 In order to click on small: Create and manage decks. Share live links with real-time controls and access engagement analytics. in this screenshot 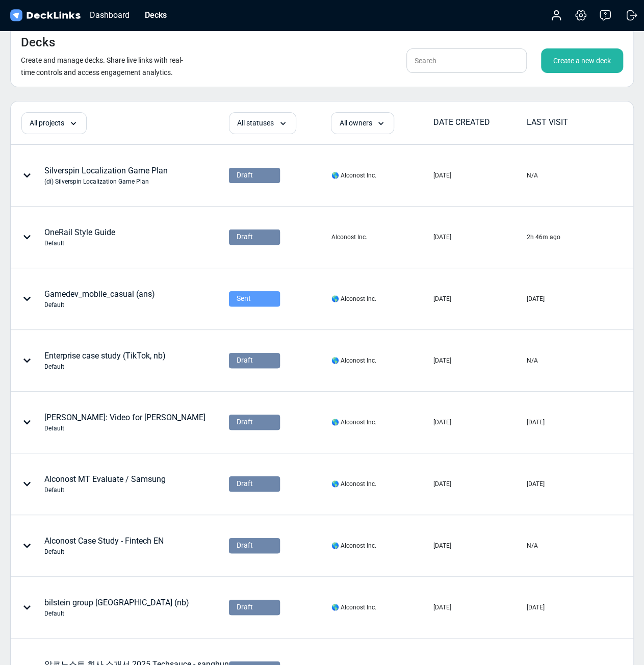, I will do `click(102, 66)`.